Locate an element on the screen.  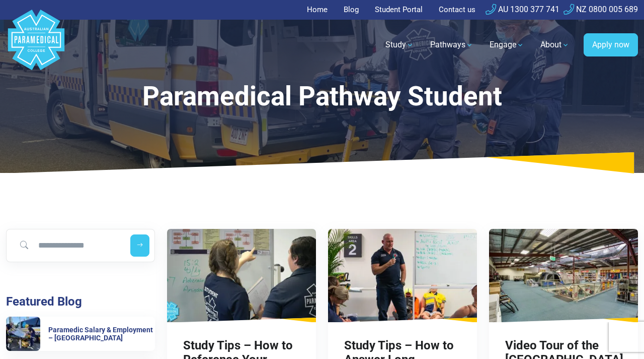
a: Study is located at coordinates (399, 45).